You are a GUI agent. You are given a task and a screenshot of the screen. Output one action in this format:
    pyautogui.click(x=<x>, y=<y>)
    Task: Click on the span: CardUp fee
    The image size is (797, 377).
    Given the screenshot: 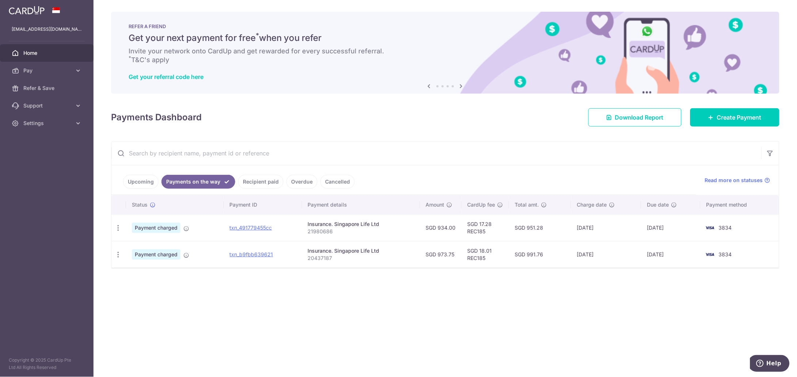 What is the action you would take?
    pyautogui.click(x=481, y=205)
    